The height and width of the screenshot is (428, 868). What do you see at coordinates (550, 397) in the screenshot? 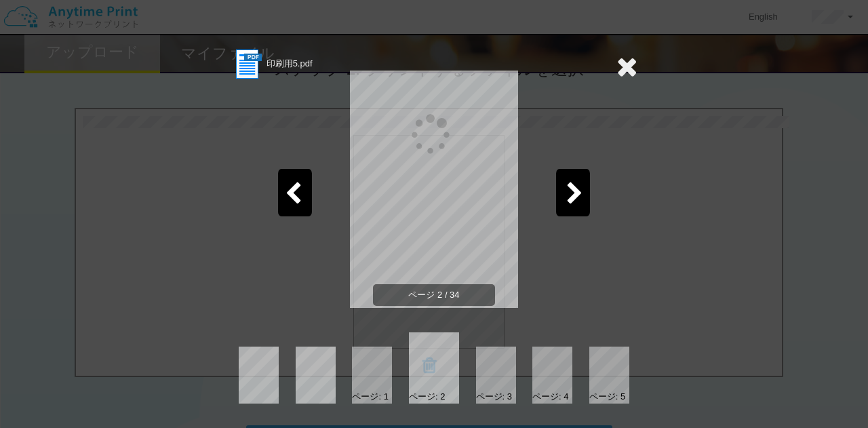
I see `div: ページ: 4` at bounding box center [550, 397].